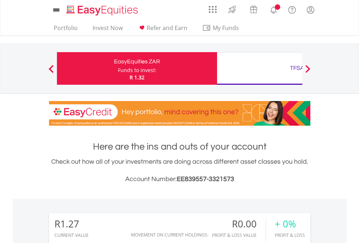 This screenshot has width=359, height=243. What do you see at coordinates (226, 28) in the screenshot?
I see `span: My Funds` at bounding box center [226, 28].